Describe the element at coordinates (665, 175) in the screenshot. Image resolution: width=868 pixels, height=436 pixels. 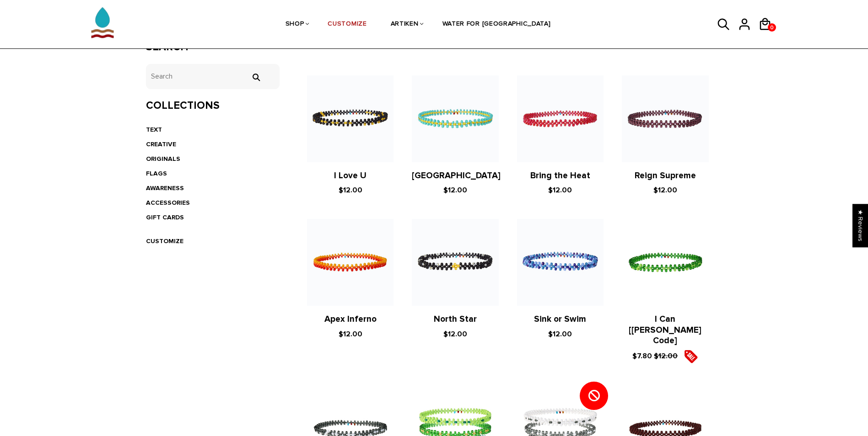
I see `a: Reign Supreme` at that location.